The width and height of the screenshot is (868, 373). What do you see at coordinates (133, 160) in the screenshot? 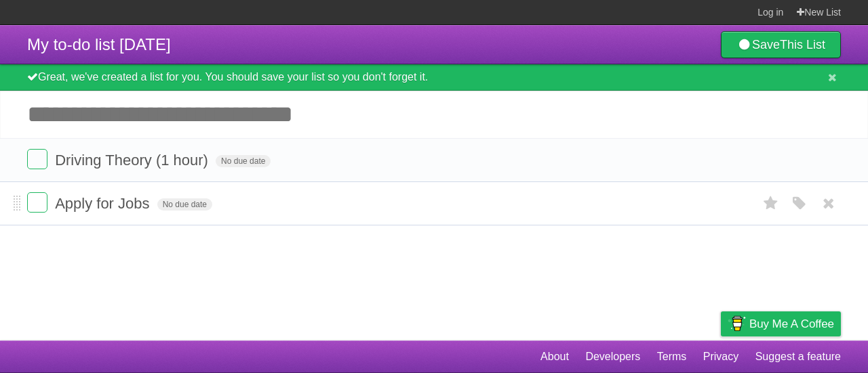
I see `span: Driving Theory (1 hour)` at bounding box center [133, 160].